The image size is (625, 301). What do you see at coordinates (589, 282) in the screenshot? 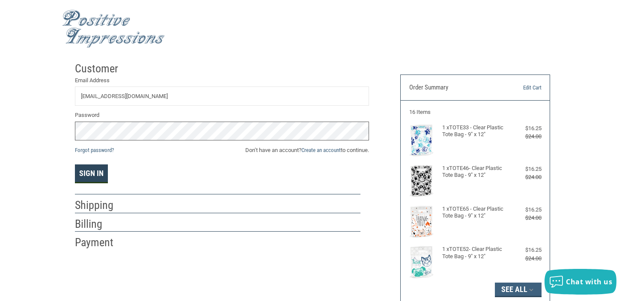
I see `span: Chat with us` at bounding box center [589, 282].